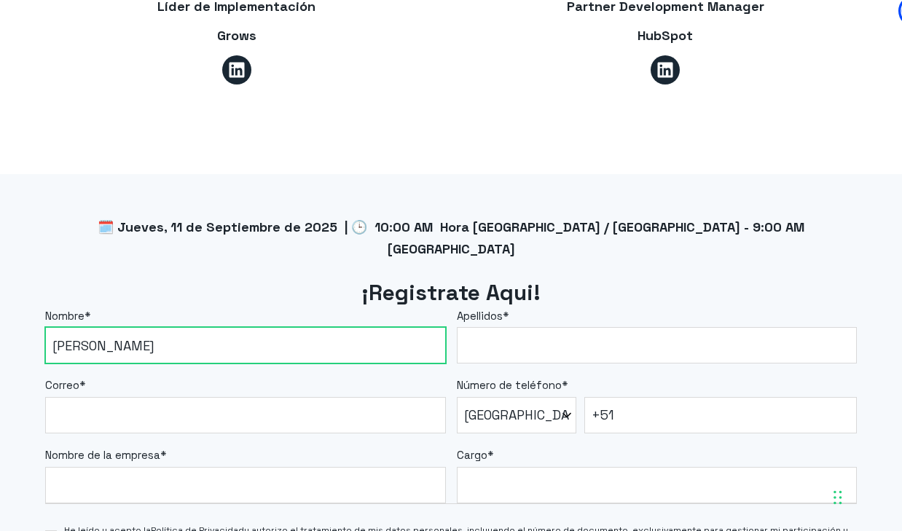 The image size is (902, 531). I want to click on div: Arrastrar, so click(838, 497).